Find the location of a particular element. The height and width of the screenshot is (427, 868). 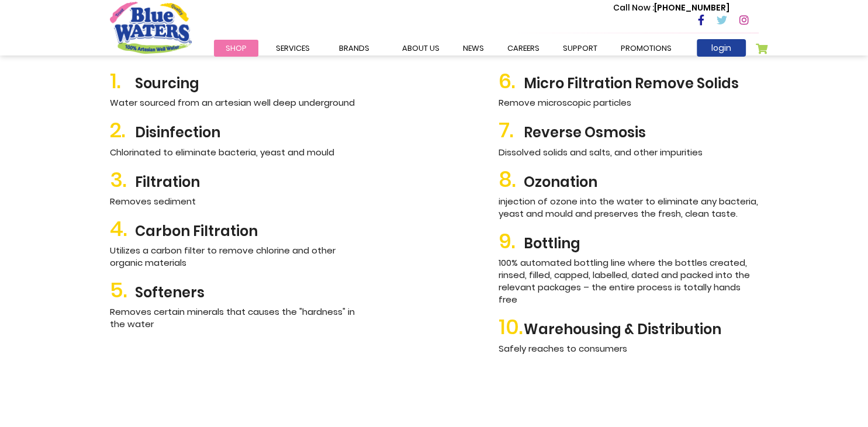

h2: Filtration is located at coordinates (240, 180).